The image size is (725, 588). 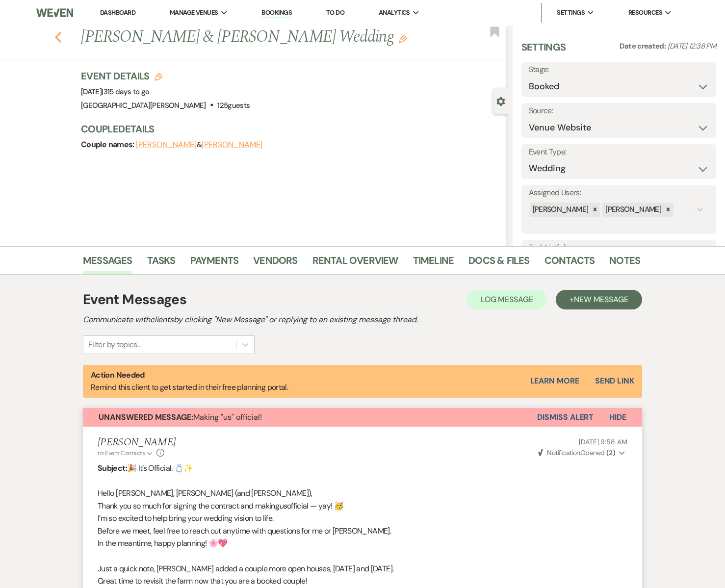 What do you see at coordinates (146, 417) in the screenshot?
I see `strong: Unanswered Message:` at bounding box center [146, 417].